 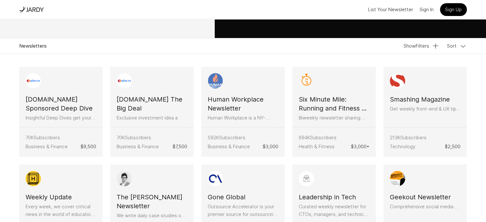 What do you see at coordinates (33, 81) in the screenshot?
I see `img: Alts.co Sponsored Deep Dive logo` at bounding box center [33, 81].